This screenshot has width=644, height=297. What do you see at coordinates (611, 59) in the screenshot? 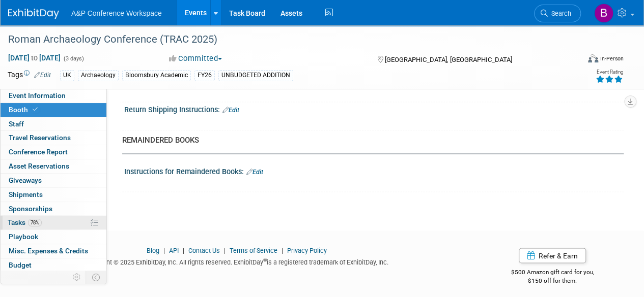
I see `div: In-Person` at bounding box center [611, 59].